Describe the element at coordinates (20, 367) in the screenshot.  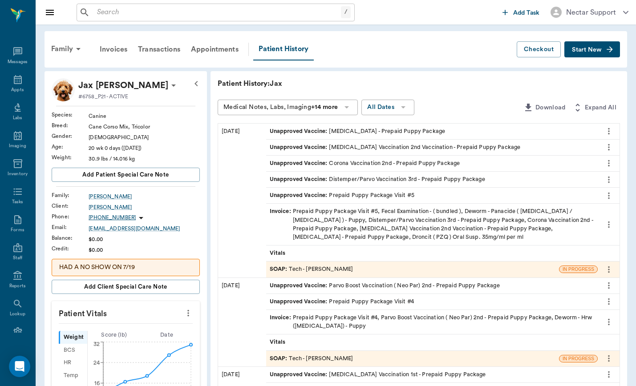
I see `div: Open Intercom Messenger` at that location.